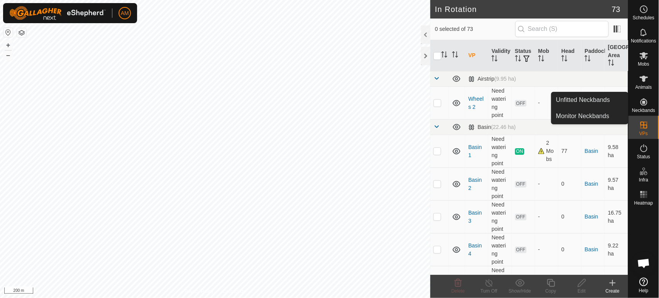  Describe the element at coordinates (570, 151) in the screenshot. I see `td: 77` at that location.